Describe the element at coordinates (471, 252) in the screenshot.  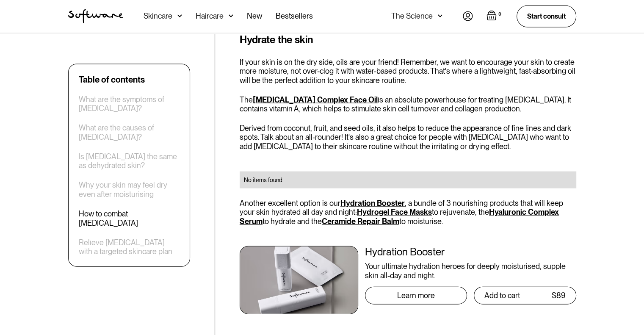
I see `div: Hydration Booster` at that location.